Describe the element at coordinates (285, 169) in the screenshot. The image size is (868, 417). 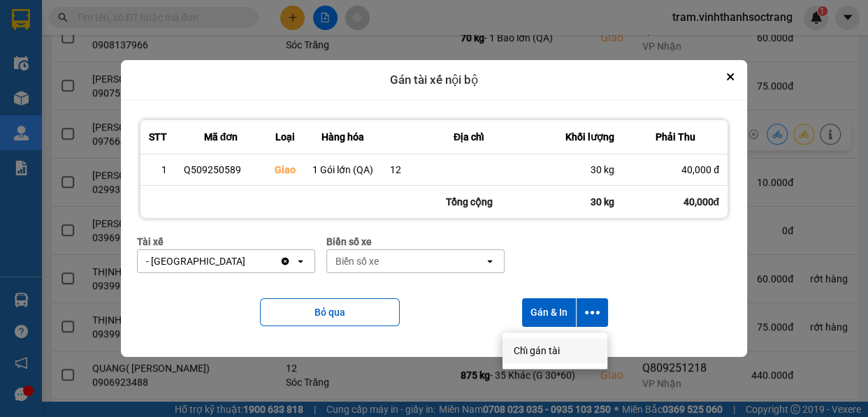
I see `div: Giao` at that location.